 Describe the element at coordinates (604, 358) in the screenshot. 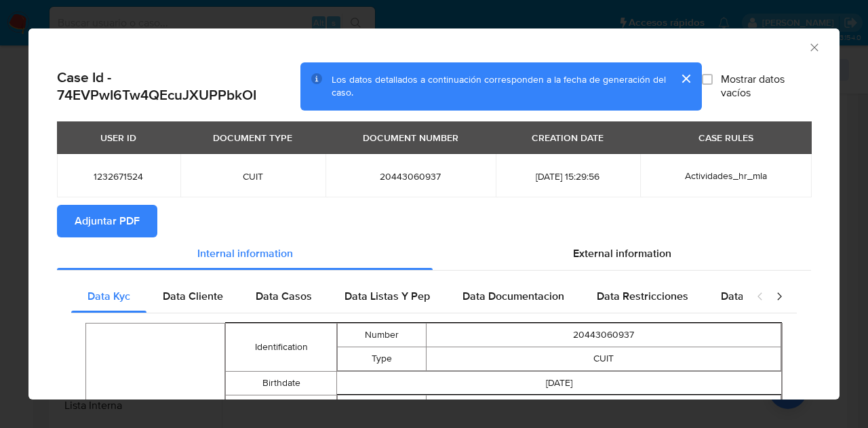

I see `td: CUIT` at that location.